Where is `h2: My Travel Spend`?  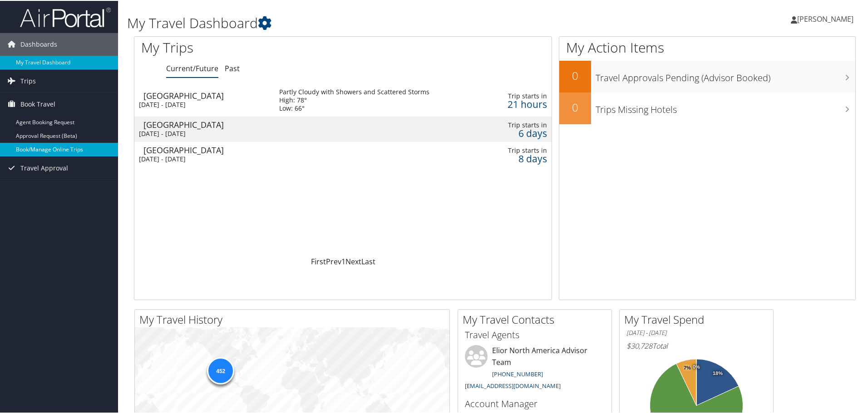 h2: My Travel Spend is located at coordinates (699, 319).